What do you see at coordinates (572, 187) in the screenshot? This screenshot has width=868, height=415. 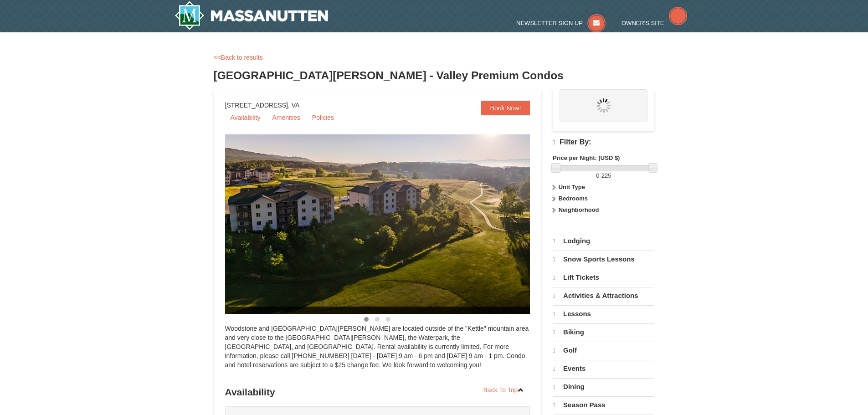 I see `strong: Unit Type` at bounding box center [572, 187].